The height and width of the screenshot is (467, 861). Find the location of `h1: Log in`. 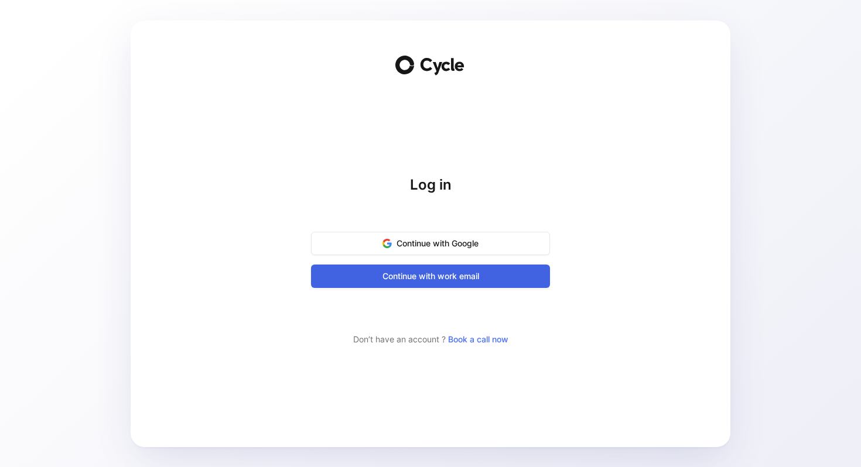

h1: Log in is located at coordinates (430, 185).